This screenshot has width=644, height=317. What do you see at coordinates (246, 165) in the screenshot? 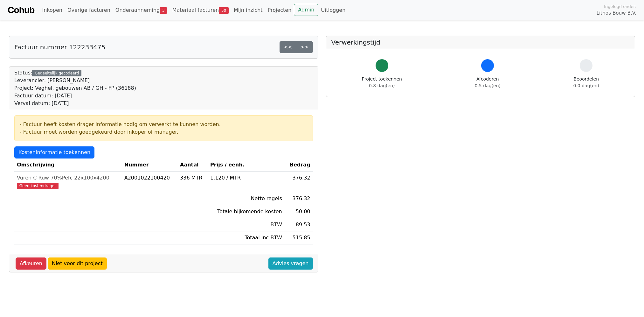
I see `th: Prijs / eenh.` at bounding box center [246, 165].